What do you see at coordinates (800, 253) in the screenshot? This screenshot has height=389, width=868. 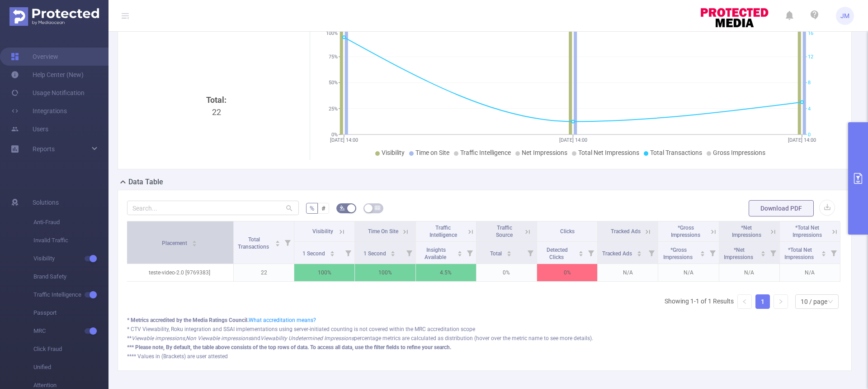 I see `span: *Total Net Impressions` at bounding box center [800, 253].